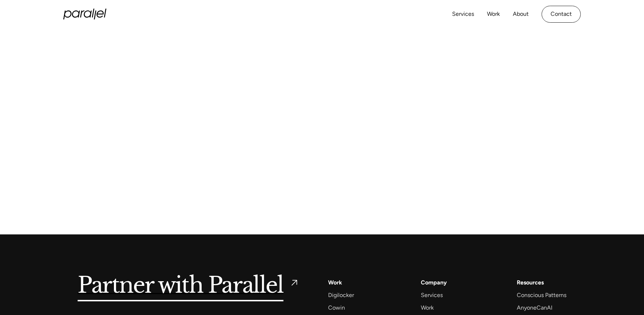 This screenshot has height=315, width=644. I want to click on div: AnyoneCanAI, so click(534, 307).